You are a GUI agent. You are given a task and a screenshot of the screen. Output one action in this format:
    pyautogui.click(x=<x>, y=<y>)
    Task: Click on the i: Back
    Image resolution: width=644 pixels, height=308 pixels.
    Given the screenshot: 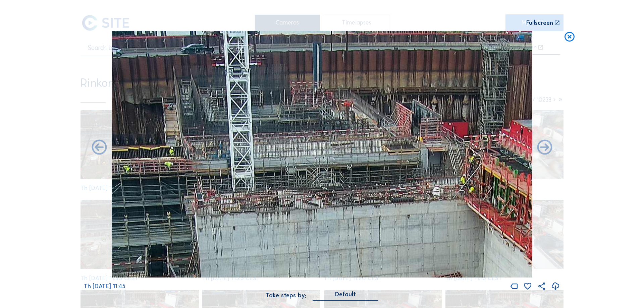 What is the action you would take?
    pyautogui.click(x=545, y=148)
    